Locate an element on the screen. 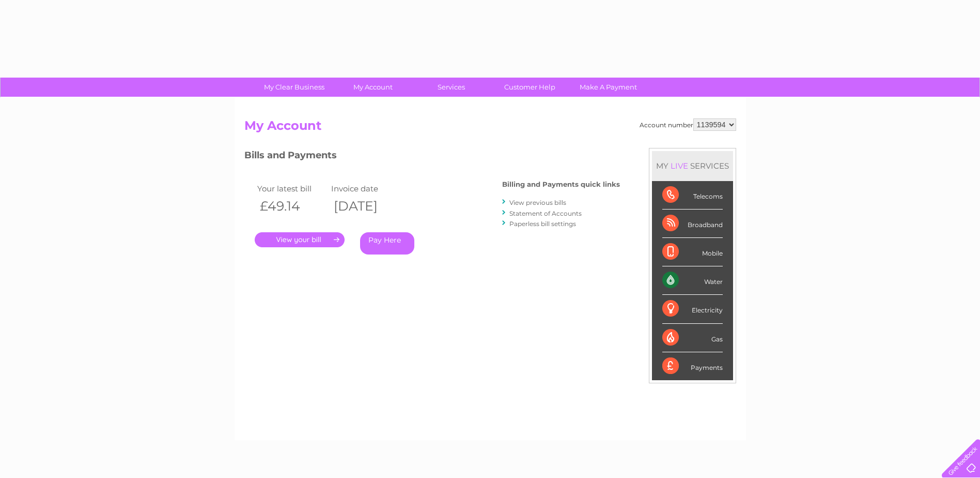 Image resolution: width=980 pixels, height=478 pixels. a: My Clear Business is located at coordinates (294, 87).